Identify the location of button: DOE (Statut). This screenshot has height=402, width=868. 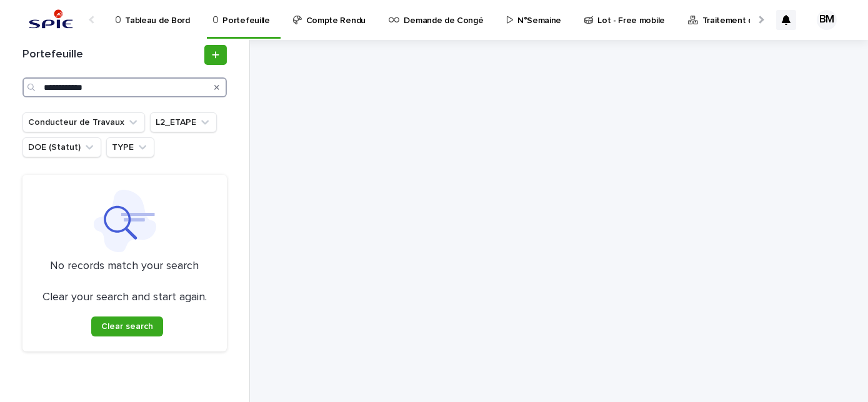
(62, 148).